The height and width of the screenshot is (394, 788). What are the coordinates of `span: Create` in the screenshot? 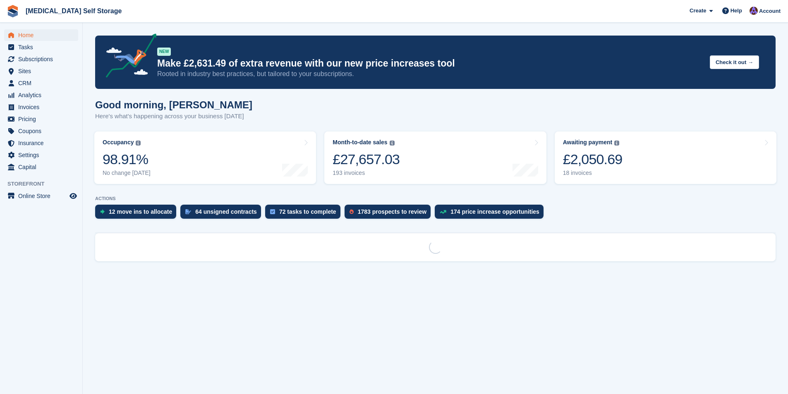 It's located at (697, 11).